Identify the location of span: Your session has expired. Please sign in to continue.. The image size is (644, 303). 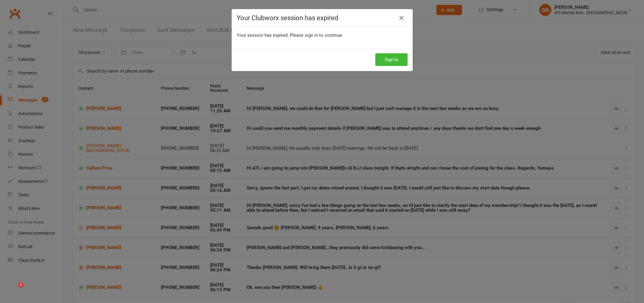
(290, 35).